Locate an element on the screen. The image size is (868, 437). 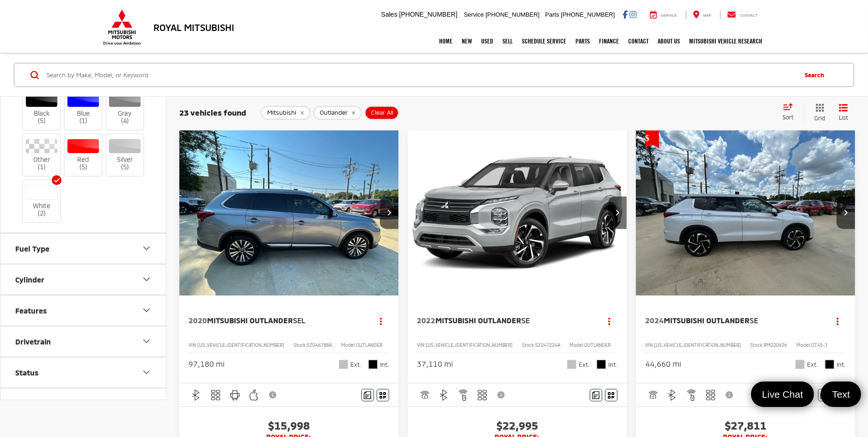
a: Used is located at coordinates (487, 42).